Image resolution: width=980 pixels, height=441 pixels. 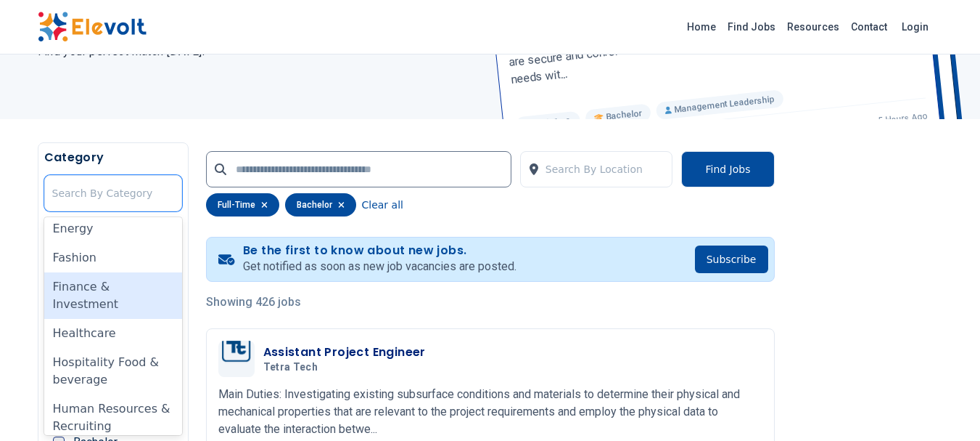 What do you see at coordinates (728, 169) in the screenshot?
I see `button: Find Jobs` at bounding box center [728, 169].